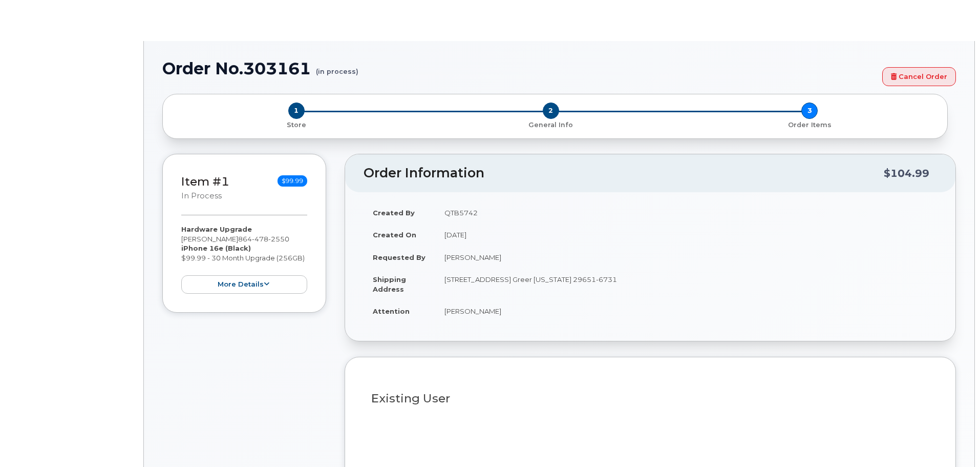  I want to click on strong: Created On, so click(395, 235).